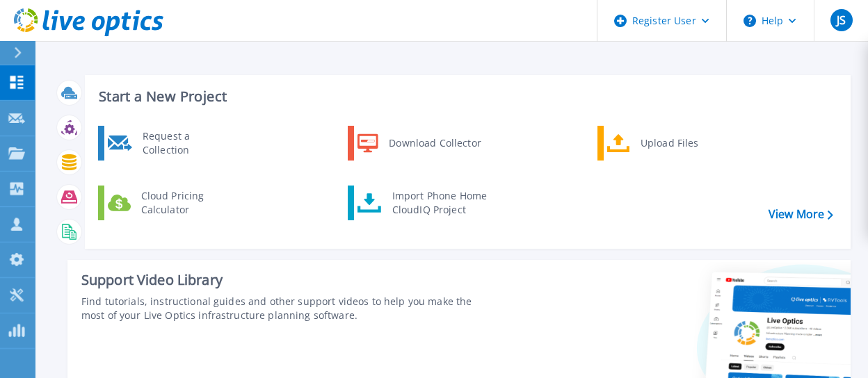 The image size is (868, 378). Describe the element at coordinates (685, 143) in the screenshot. I see `div: Upload Files` at that location.